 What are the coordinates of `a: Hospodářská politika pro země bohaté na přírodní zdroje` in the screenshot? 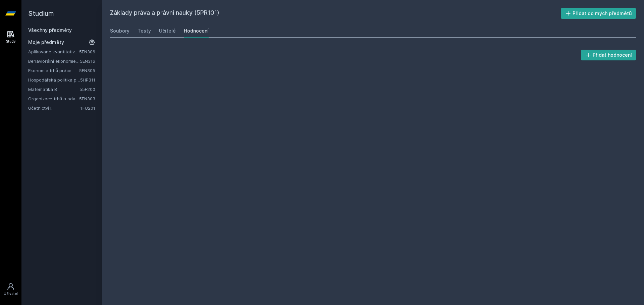 It's located at (54, 80).